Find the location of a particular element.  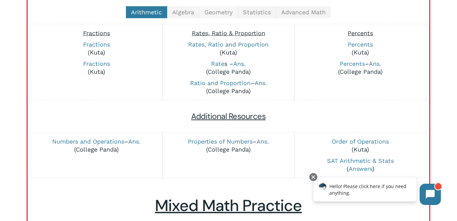

span: Rates, Ratio & Proportion is located at coordinates (228, 33).